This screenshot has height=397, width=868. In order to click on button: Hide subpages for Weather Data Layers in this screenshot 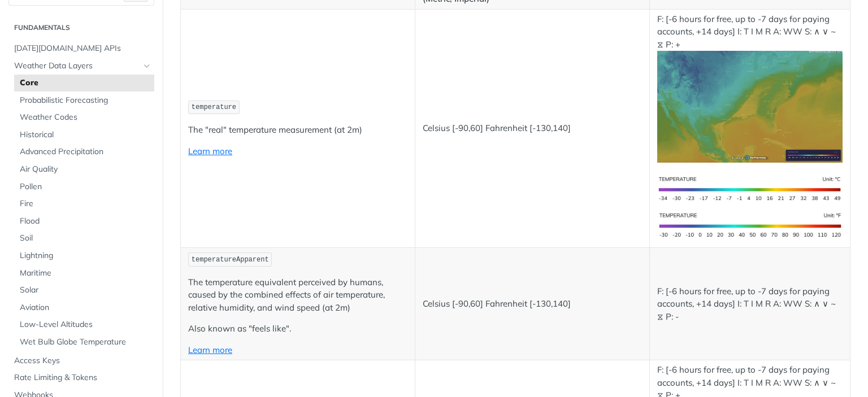, I will do `click(147, 66)`.